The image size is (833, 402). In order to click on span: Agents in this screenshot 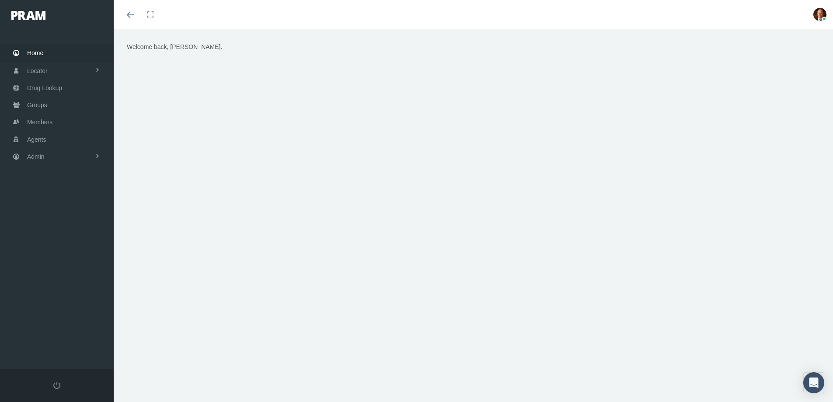, I will do `click(37, 139)`.